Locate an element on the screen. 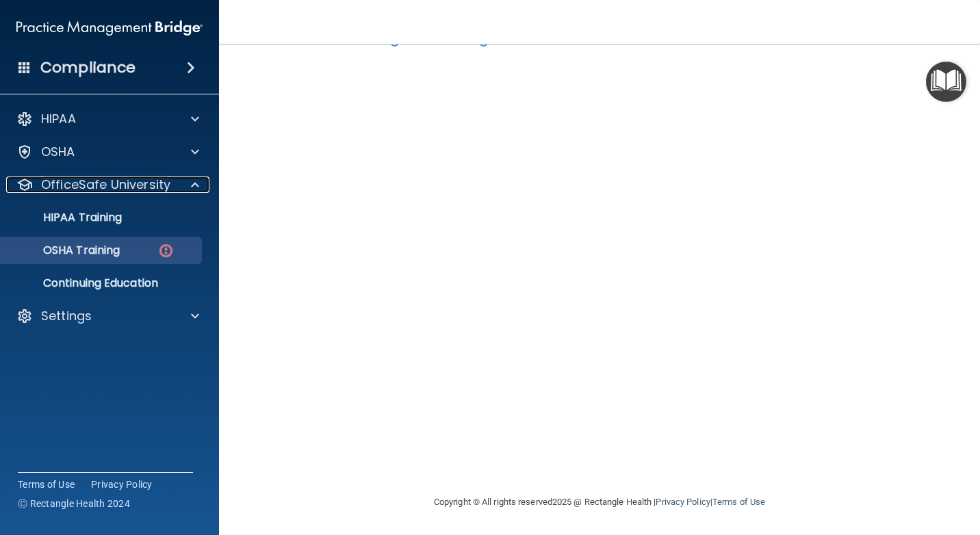 This screenshot has width=980, height=535. a: HIPAA is located at coordinates (107, 119).